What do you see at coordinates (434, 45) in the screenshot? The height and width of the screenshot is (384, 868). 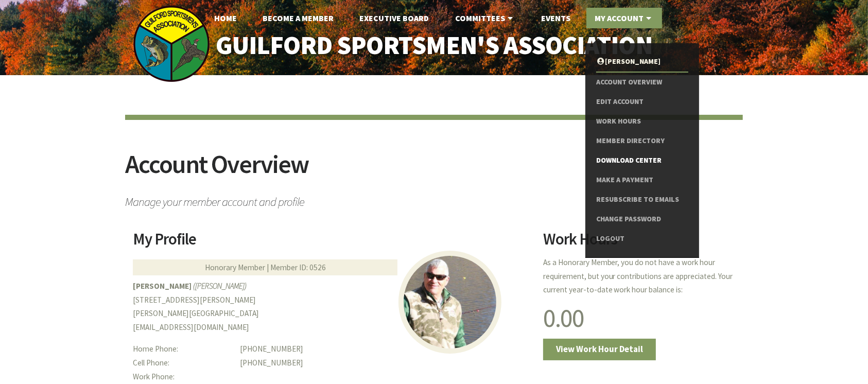 I see `a: Guilford Sportsmen's Association` at bounding box center [434, 45].